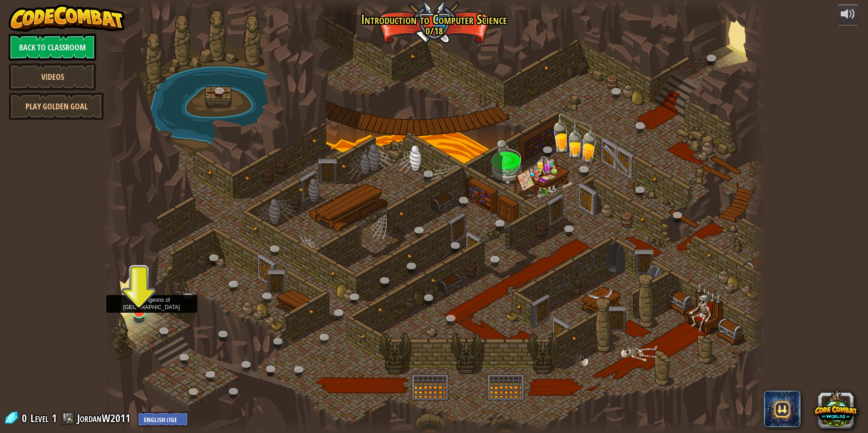 The height and width of the screenshot is (433, 868). Describe the element at coordinates (52, 76) in the screenshot. I see `a: Videos` at that location.